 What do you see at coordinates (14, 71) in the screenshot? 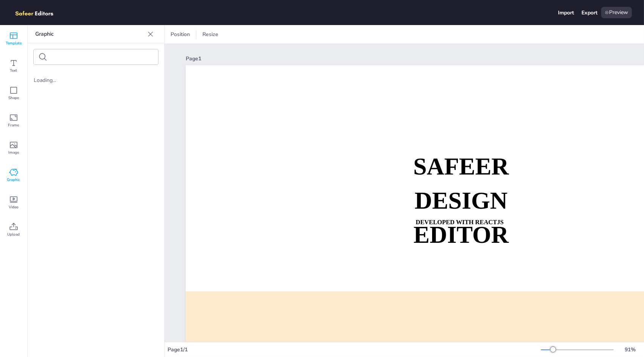
I see `span: Text` at bounding box center [14, 71].